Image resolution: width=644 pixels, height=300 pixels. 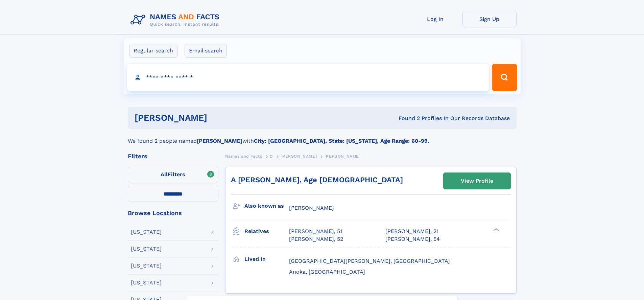 What do you see at coordinates (173, 214) in the screenshot?
I see `div: Browse Locations` at bounding box center [173, 214].